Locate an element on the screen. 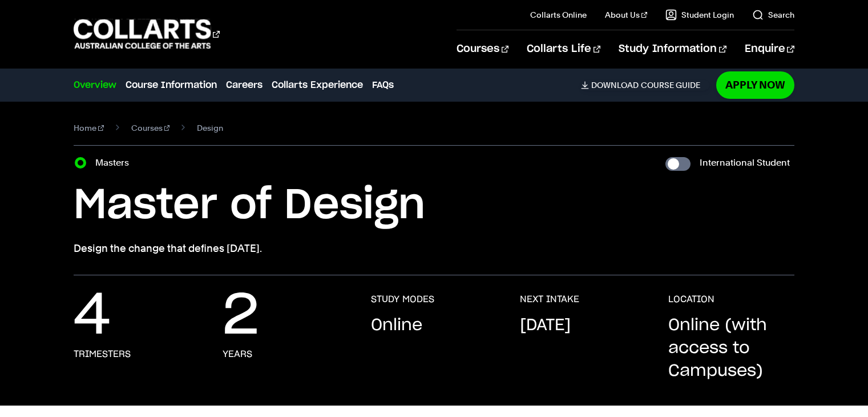 Image resolution: width=868 pixels, height=417 pixels. a: Enquire is located at coordinates (769, 49).